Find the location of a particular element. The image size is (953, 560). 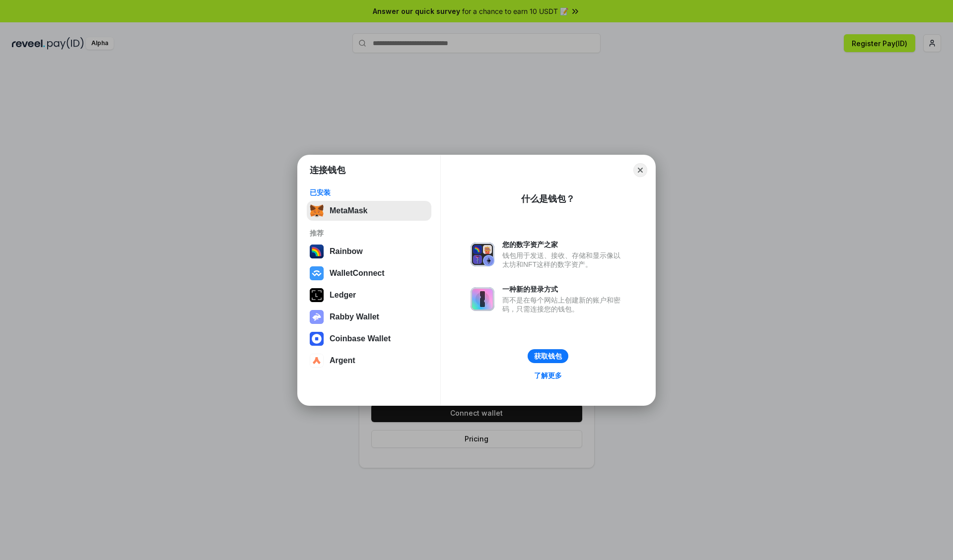

button: Ledger is located at coordinates (369, 295).